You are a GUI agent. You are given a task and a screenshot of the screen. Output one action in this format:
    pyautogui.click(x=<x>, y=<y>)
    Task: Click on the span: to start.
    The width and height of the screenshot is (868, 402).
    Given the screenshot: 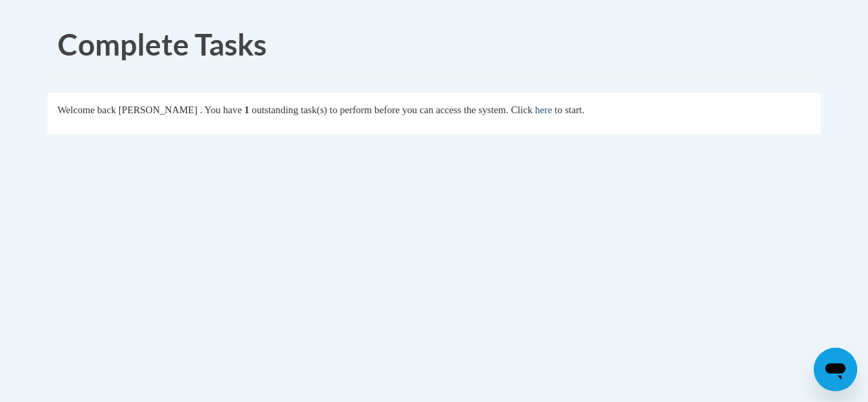 What is the action you would take?
    pyautogui.click(x=570, y=110)
    